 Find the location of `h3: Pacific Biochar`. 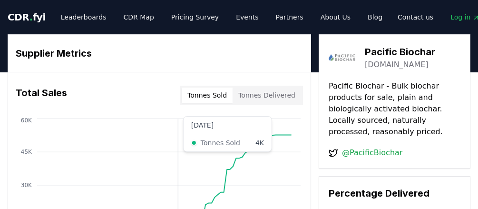

h3: Pacific Biochar is located at coordinates (400, 52).